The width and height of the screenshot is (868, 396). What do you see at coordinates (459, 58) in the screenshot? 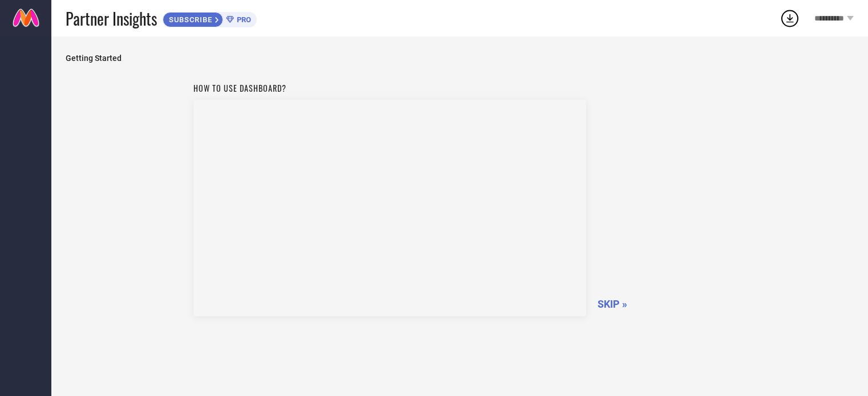
I see `span: Getting Started` at bounding box center [459, 58].